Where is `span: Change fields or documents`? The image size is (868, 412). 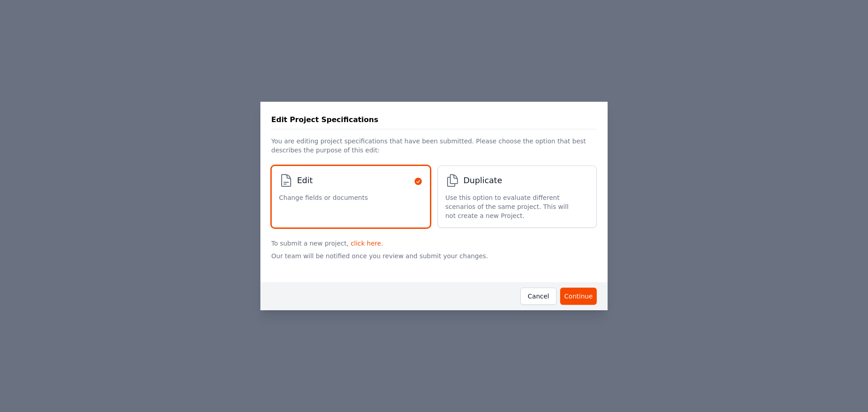
span: Change fields or documents is located at coordinates (323, 197).